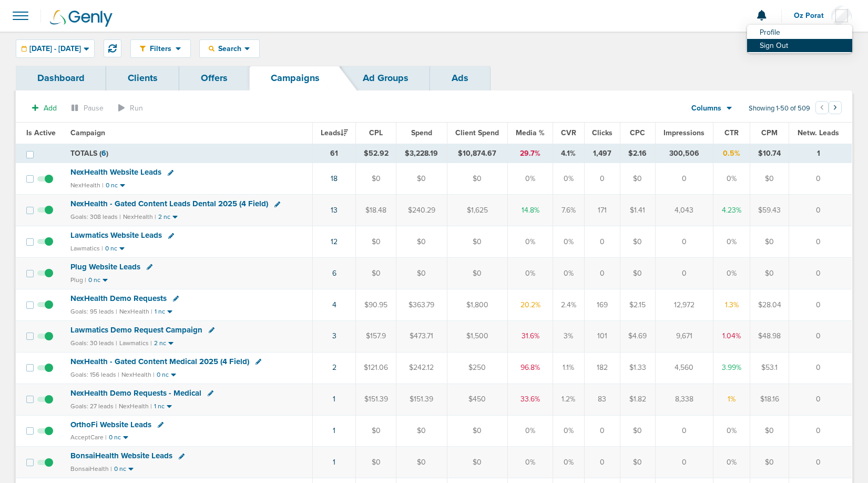 This screenshot has width=868, height=483. Describe the element at coordinates (684, 305) in the screenshot. I see `td: 12,972` at that location.